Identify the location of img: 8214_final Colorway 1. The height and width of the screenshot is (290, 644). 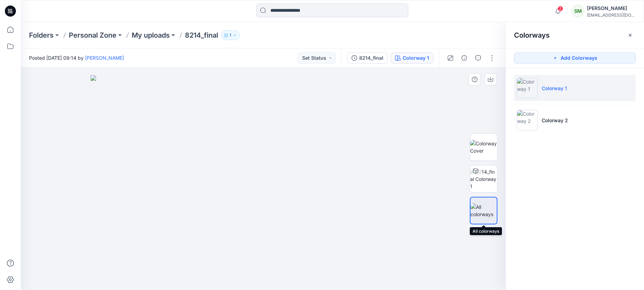
(484, 179).